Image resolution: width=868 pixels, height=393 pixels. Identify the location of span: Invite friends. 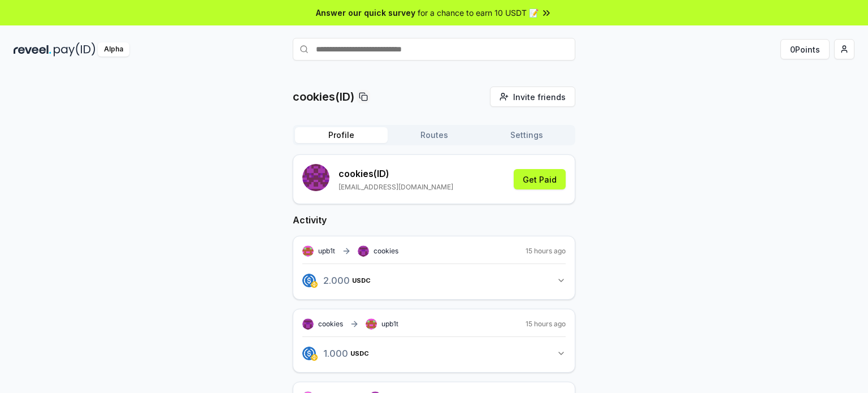
(539, 97).